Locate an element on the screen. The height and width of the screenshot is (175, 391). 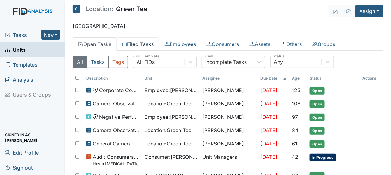
span: In Progress is located at coordinates (322, 157).